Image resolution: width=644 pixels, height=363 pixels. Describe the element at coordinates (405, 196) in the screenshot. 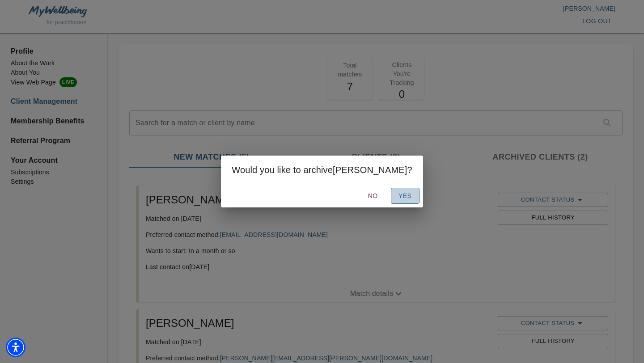

I see `span: Yes` at that location.